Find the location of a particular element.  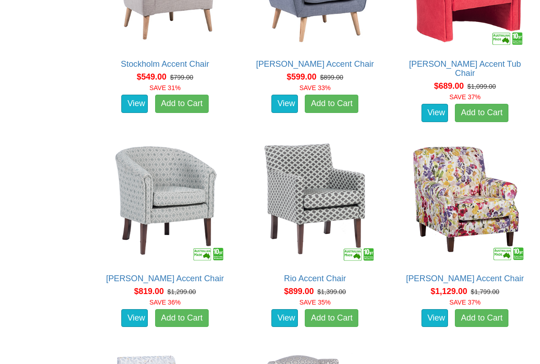

font: SAVE 36% is located at coordinates (165, 302).